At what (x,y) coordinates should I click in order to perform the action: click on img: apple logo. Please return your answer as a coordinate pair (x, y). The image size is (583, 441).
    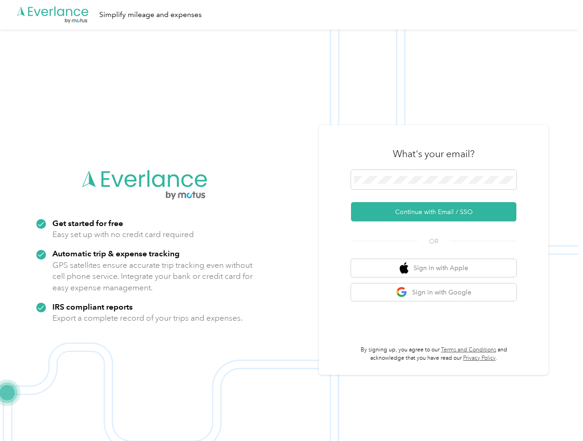
    Looking at the image, I should click on (404, 268).